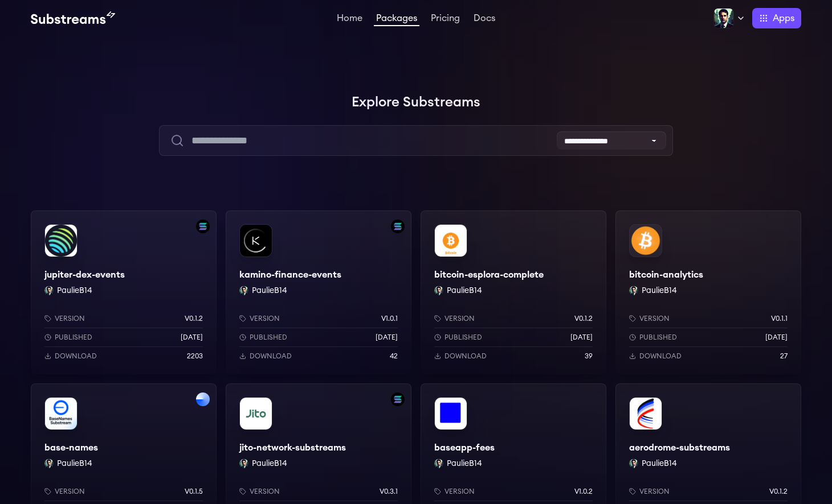  I want to click on a: Docs, so click(484, 19).